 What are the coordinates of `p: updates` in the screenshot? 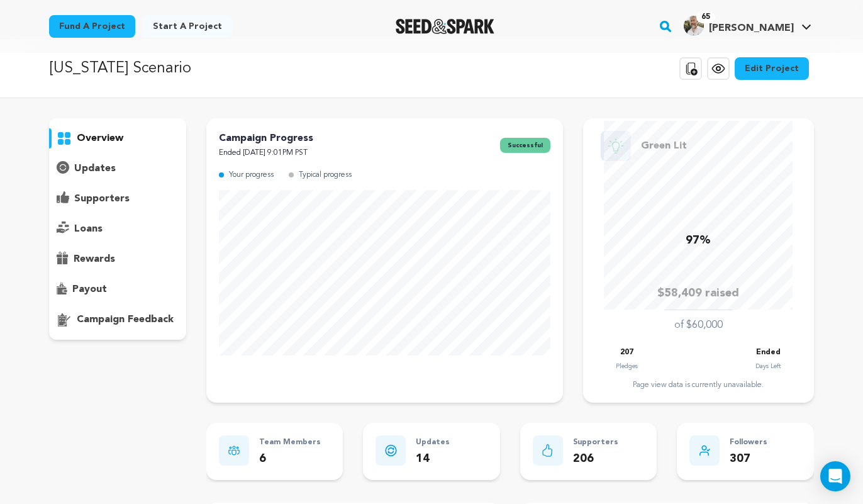 It's located at (95, 168).